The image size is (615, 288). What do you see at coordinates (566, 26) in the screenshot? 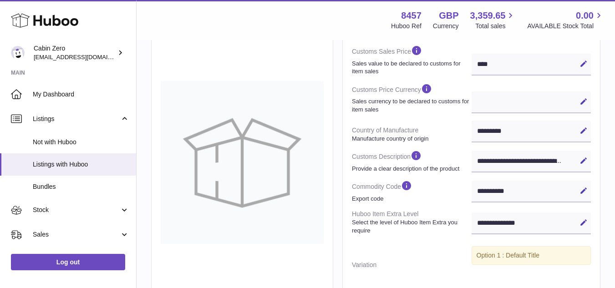
I see `span: AVAILABLE Stock Total` at bounding box center [566, 26].